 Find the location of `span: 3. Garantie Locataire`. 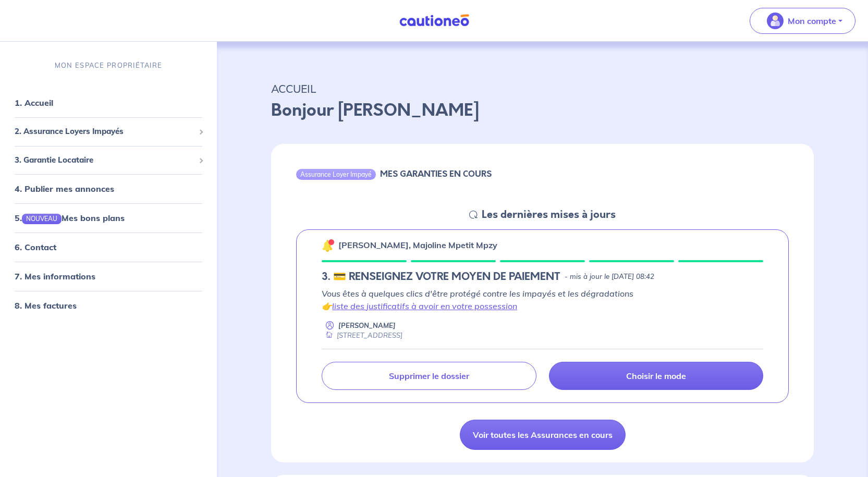

span: 3. Garantie Locataire is located at coordinates (104, 160).